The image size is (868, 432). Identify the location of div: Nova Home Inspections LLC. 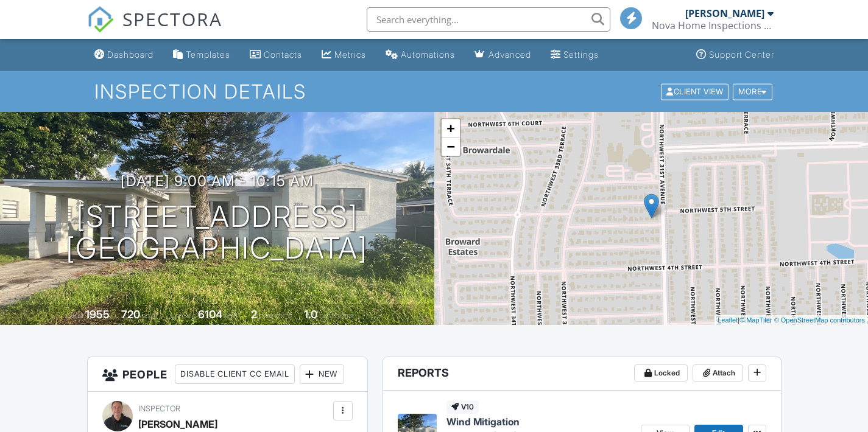
(712, 26).